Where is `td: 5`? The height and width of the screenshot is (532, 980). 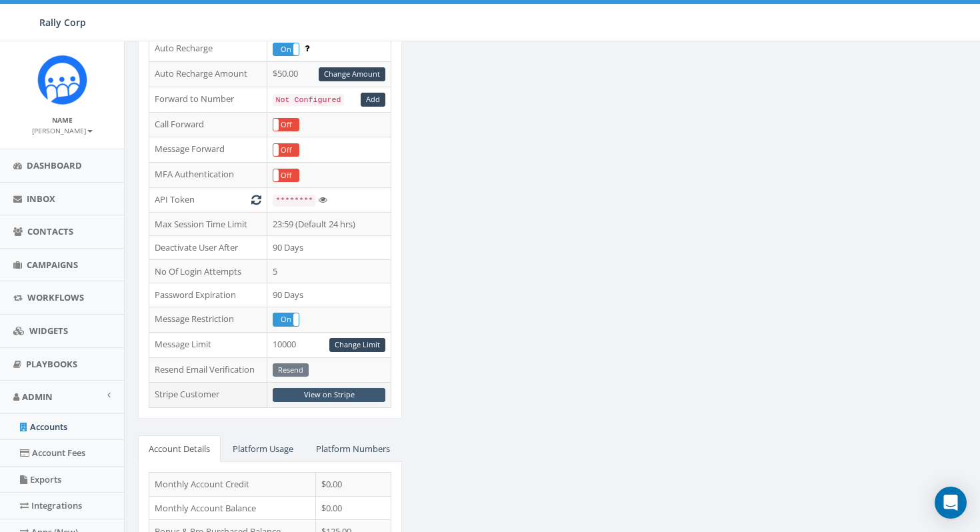
td: 5 is located at coordinates (329, 271).